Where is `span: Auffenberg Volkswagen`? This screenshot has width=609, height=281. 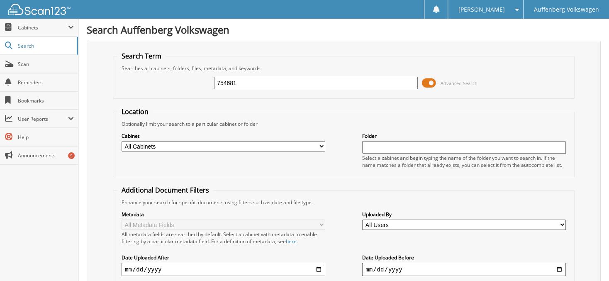
span: Auffenberg Volkswagen is located at coordinates (565, 10).